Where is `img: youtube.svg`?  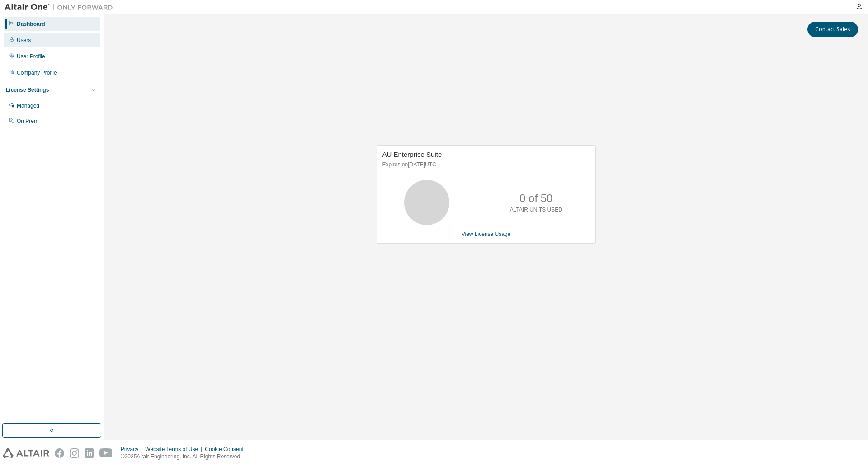
img: youtube.svg is located at coordinates (106, 453).